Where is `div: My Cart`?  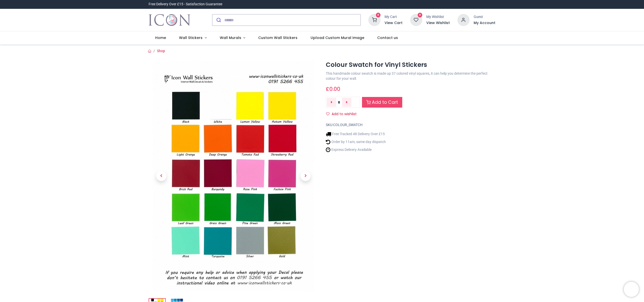
div: My Cart is located at coordinates (393, 17).